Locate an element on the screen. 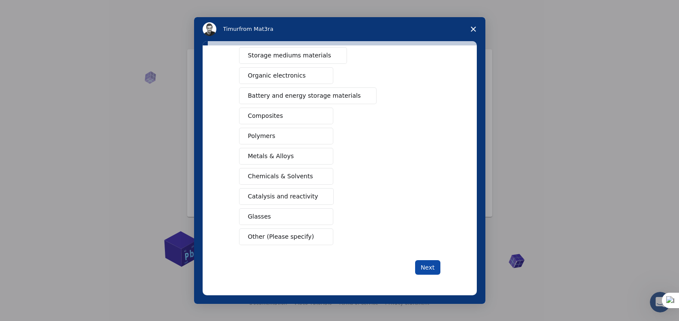 The image size is (679, 321). span: Battery and energy storage materials is located at coordinates (304, 95).